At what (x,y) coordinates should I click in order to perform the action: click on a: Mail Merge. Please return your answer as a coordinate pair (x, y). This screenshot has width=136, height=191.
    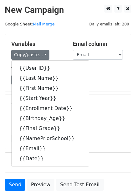
    Looking at the image, I should click on (44, 24).